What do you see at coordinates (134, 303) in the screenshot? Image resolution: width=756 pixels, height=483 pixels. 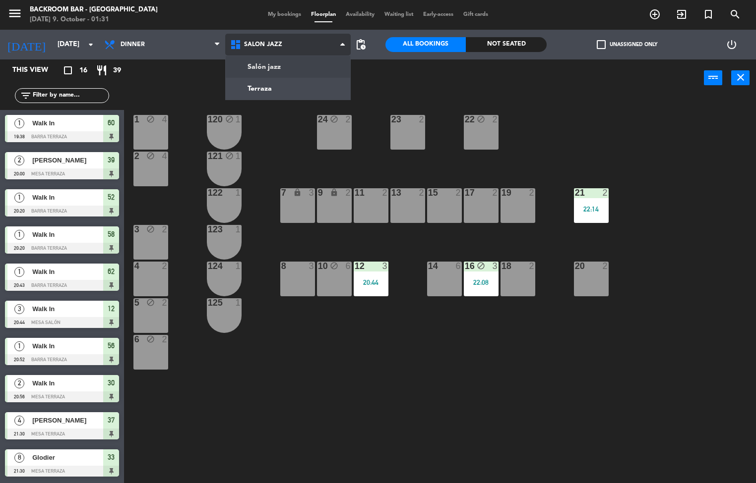 I see `div: 5` at bounding box center [134, 303].